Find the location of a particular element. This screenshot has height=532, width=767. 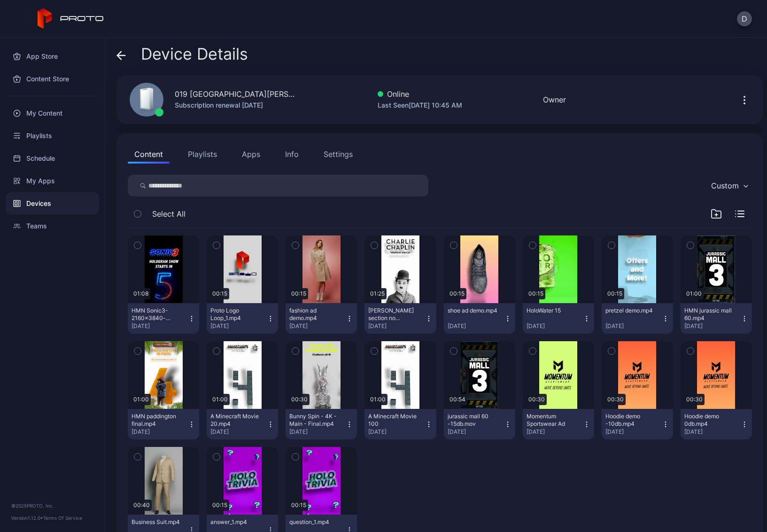

div: Info is located at coordinates (292, 154).